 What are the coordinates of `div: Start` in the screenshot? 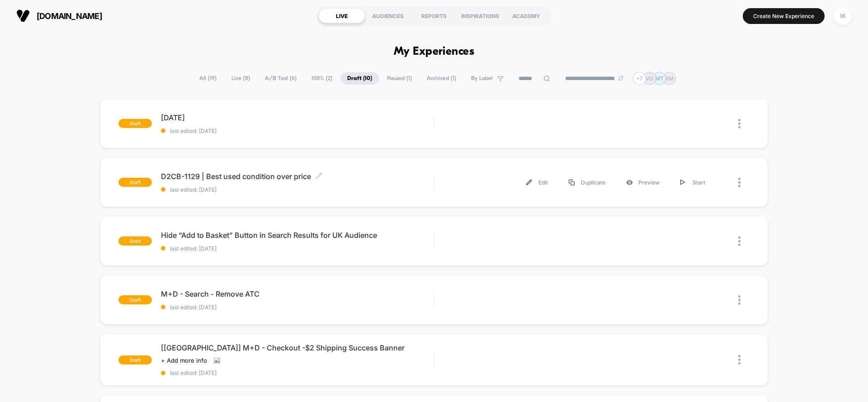 It's located at (692, 182).